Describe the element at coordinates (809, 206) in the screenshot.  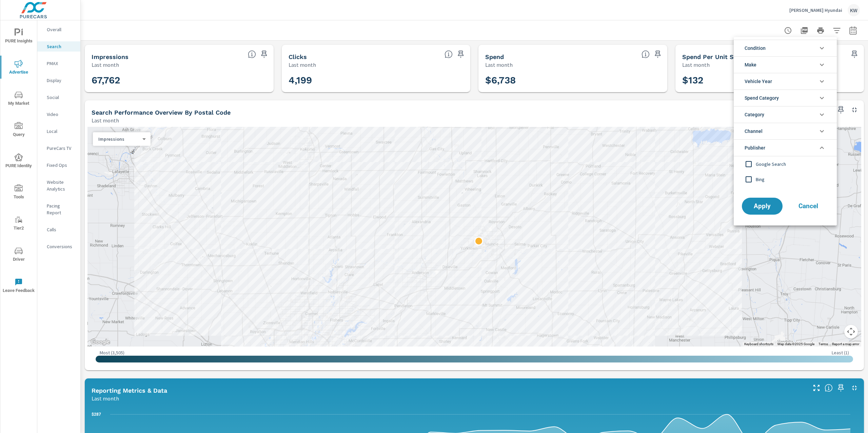
I see `span: Cancel` at that location.